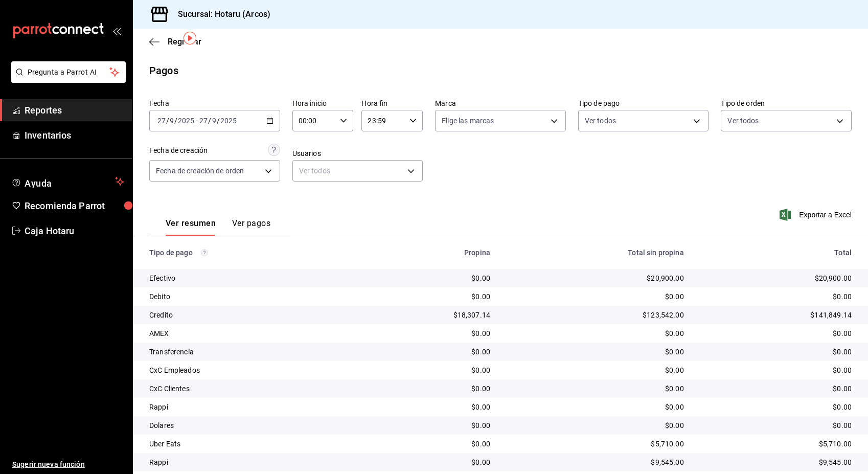  Describe the element at coordinates (248, 315) in the screenshot. I see `div: Credito` at that location.